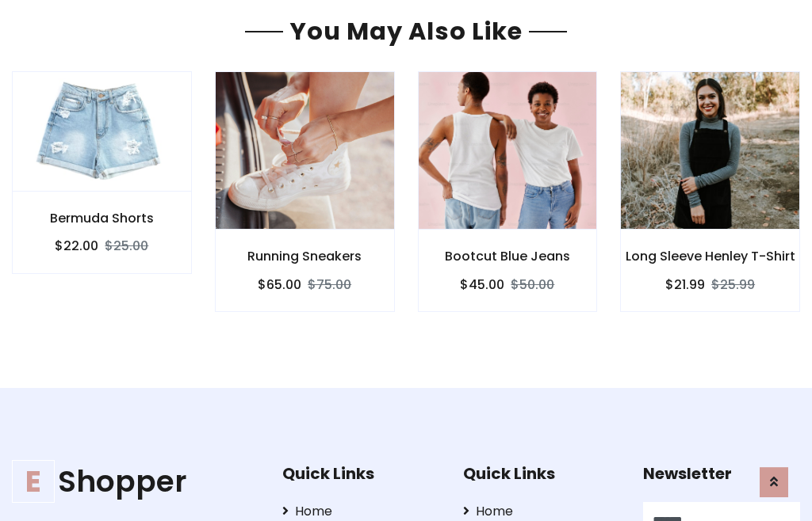 This screenshot has width=812, height=521. Describe the element at coordinates (33, 481) in the screenshot. I see `span: E` at that location.